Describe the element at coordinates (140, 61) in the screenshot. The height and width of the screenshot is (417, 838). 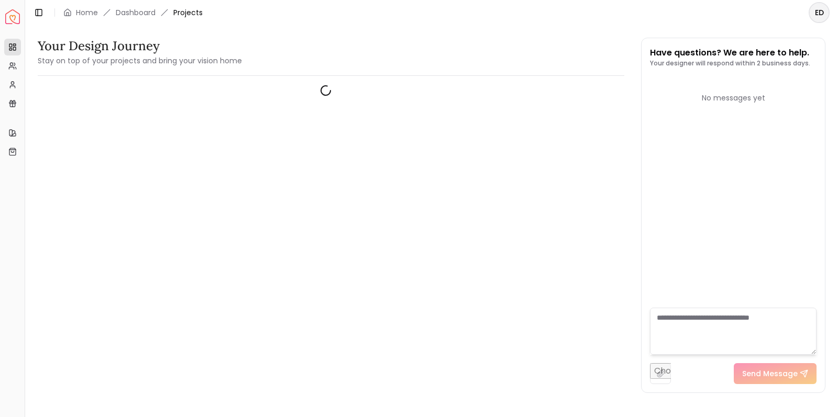
I see `small: Stay on top of your projects and bring your vision home` at that location.